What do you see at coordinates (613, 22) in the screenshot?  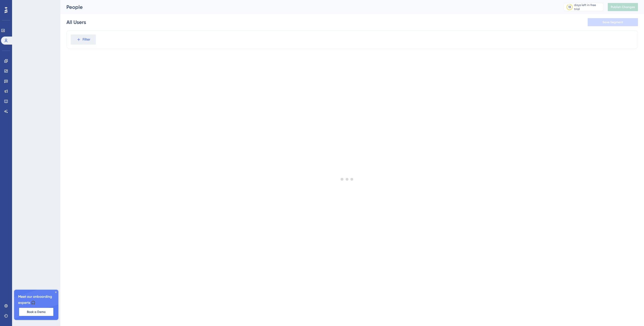 I see `button: Save Segment` at bounding box center [613, 22].